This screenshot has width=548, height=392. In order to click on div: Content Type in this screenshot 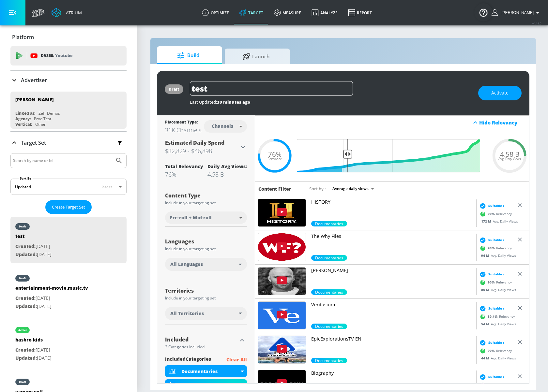, I will do `click(206, 196)`.